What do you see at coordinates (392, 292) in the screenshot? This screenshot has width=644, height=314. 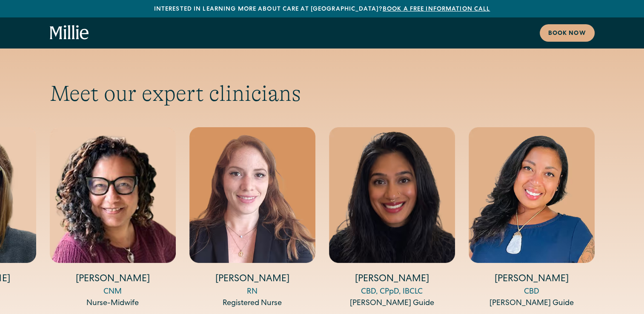 I see `div: CBD, CPpD, IBCLC` at bounding box center [392, 292].